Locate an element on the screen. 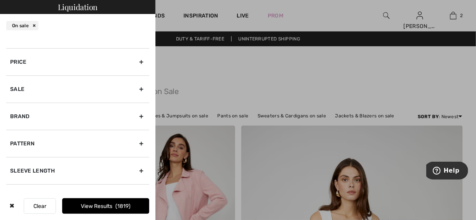 The height and width of the screenshot is (220, 476). div: Sale is located at coordinates (78, 89).